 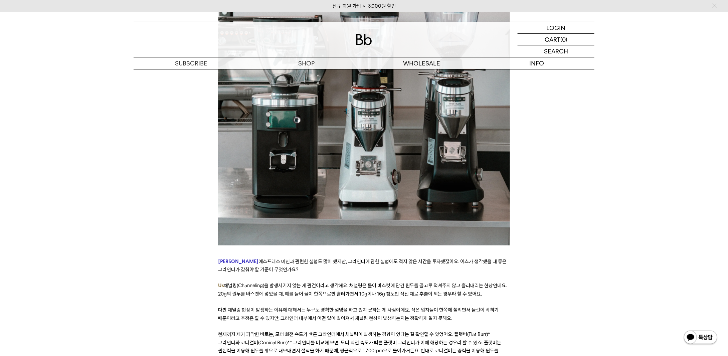 What do you see at coordinates (306, 63) in the screenshot?
I see `p: SHOP` at bounding box center [306, 63].